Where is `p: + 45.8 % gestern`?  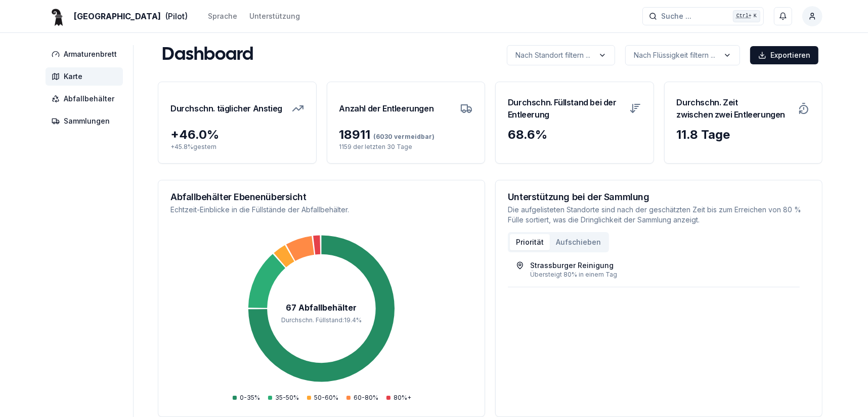
p: + 45.8 % gestern is located at coordinates (237, 147).